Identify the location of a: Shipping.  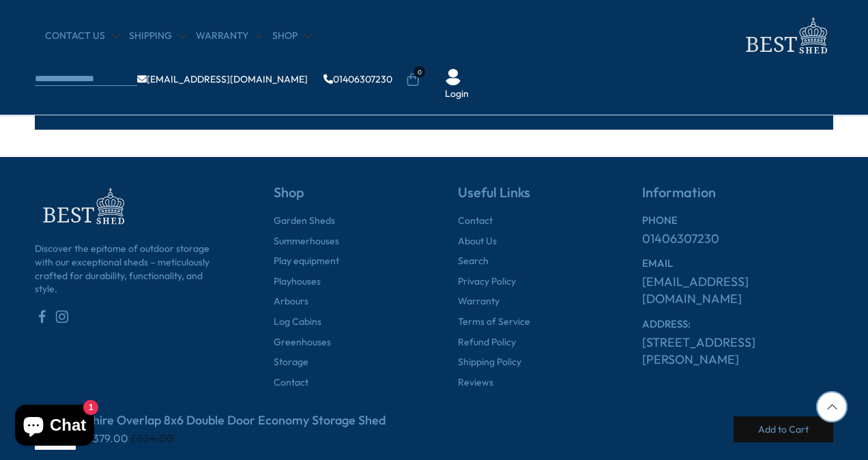
(157, 36).